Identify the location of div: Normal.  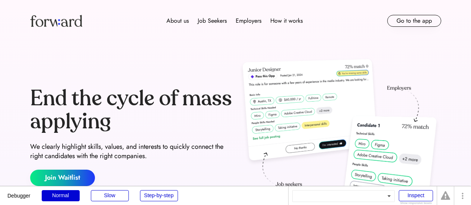
(61, 196).